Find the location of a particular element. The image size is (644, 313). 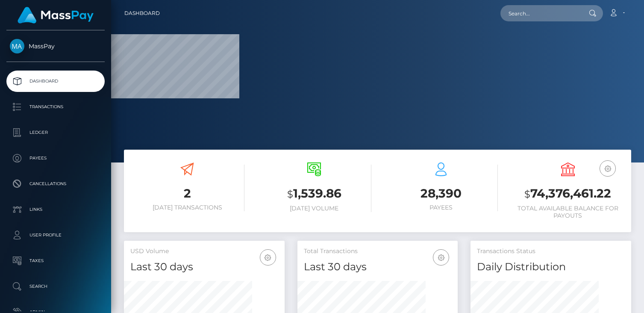

a: Links is located at coordinates (56, 209).